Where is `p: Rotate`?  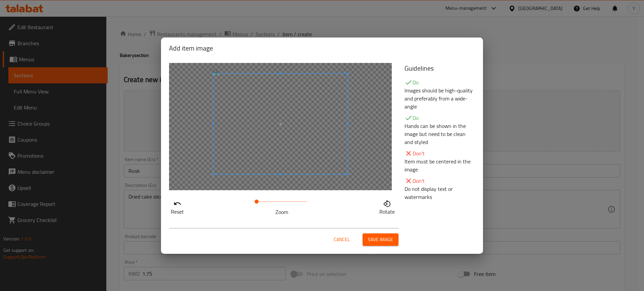
p: Rotate is located at coordinates (387, 212).